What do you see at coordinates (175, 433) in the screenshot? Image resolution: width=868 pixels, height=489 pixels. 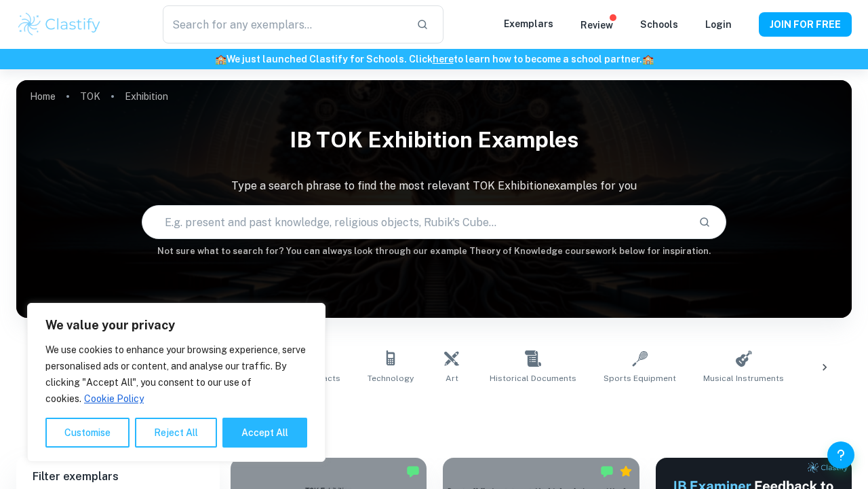 I see `button: Reject All` at bounding box center [175, 433].